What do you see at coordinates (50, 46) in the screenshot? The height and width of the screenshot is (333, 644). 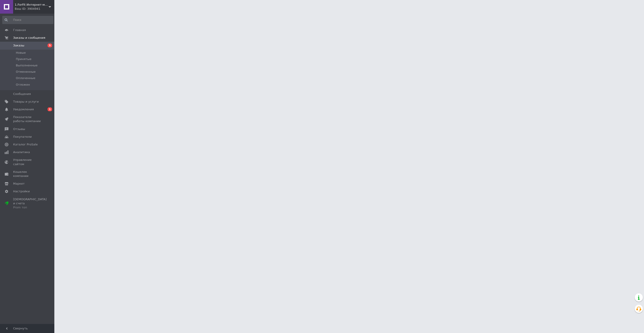 I see `span: 5` at bounding box center [50, 46].